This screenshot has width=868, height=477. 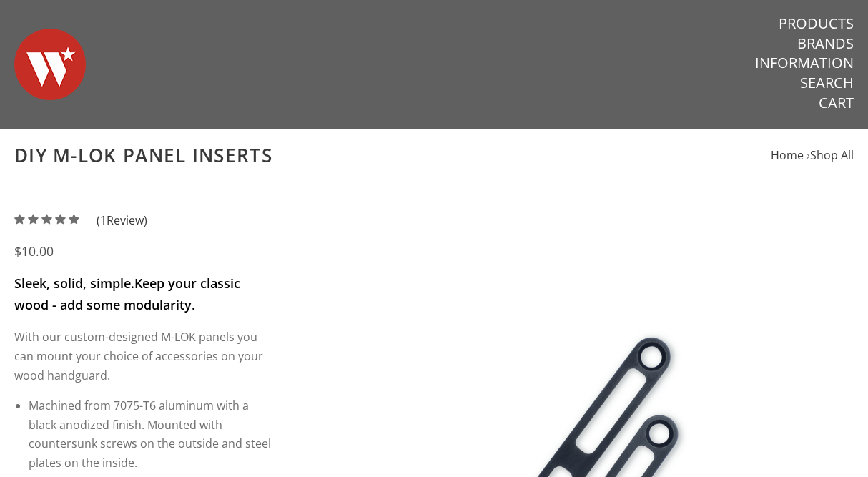 I want to click on span: With our custom-designed M-LOK panels you can mount your choice of accessories on your wood handg..., so click(x=139, y=356).